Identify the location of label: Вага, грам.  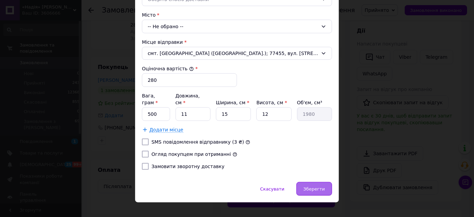
(150, 99).